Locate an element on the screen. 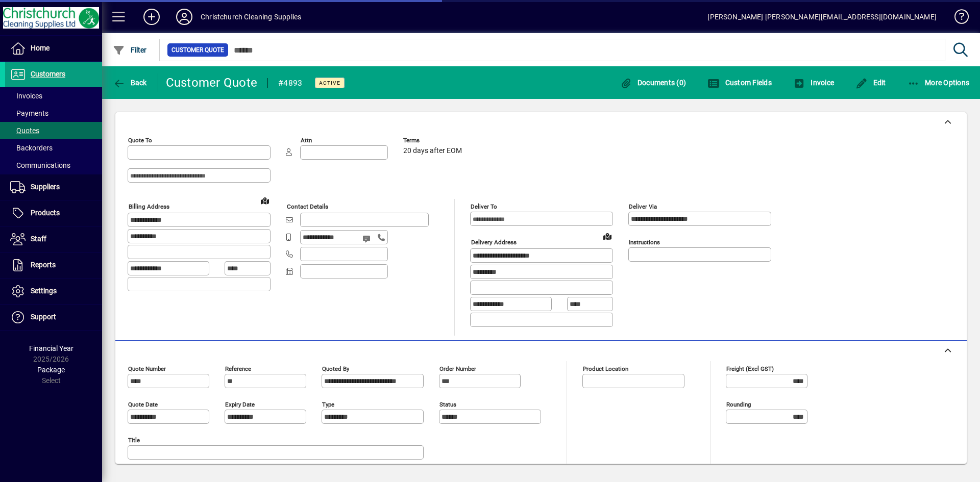 The image size is (980, 482). mat-label: Attn is located at coordinates (306, 140).